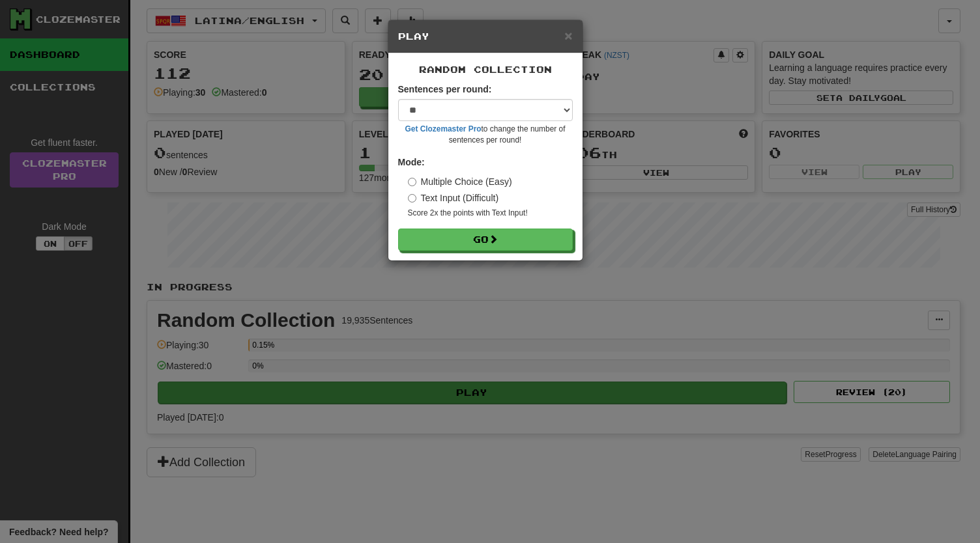  Describe the element at coordinates (485, 135) in the screenshot. I see `small: to change the number of sentences per round!` at that location.